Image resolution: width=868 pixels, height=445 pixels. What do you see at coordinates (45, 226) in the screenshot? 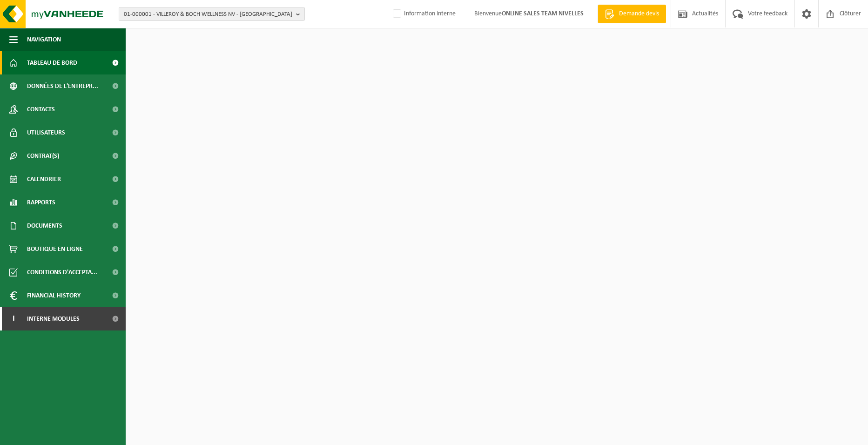
I see `span: Documents` at bounding box center [45, 226].